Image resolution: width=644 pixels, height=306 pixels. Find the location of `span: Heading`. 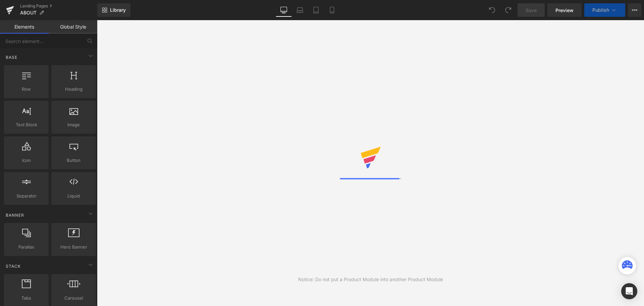

span: Heading is located at coordinates (73, 89).